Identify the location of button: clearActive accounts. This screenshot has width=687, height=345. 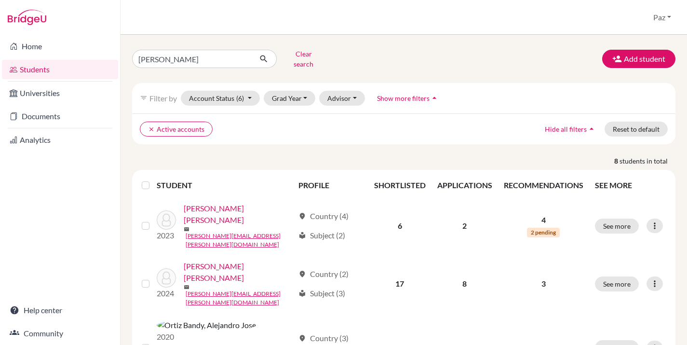
(176, 129).